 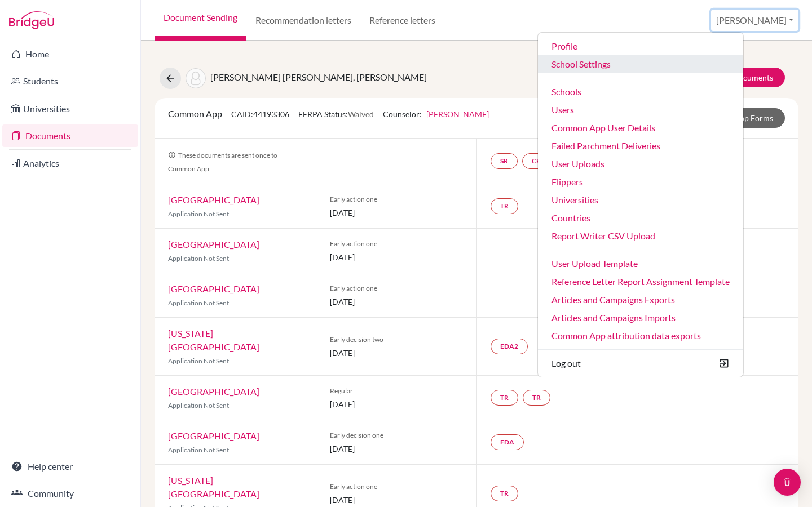 I want to click on span: Common App, so click(x=195, y=113).